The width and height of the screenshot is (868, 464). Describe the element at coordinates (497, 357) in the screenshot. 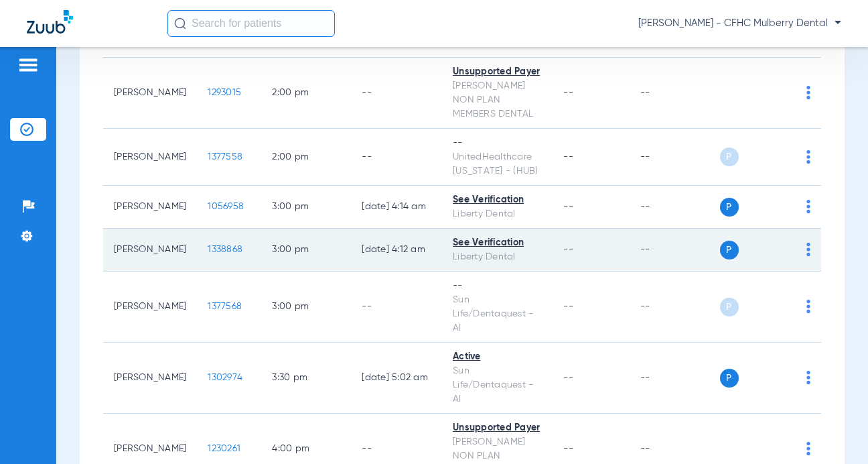

I see `div: Active` at that location.